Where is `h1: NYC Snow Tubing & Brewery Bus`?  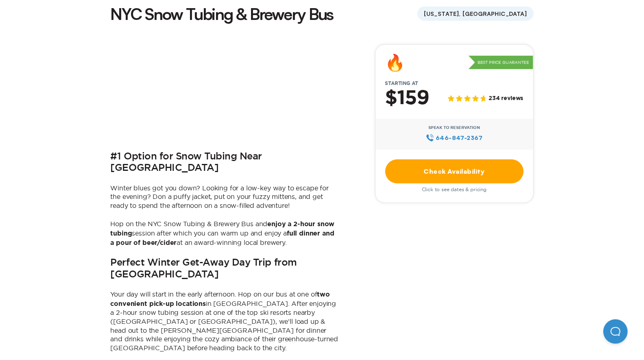
h1: NYC Snow Tubing & Brewery Bus is located at coordinates (222, 14).